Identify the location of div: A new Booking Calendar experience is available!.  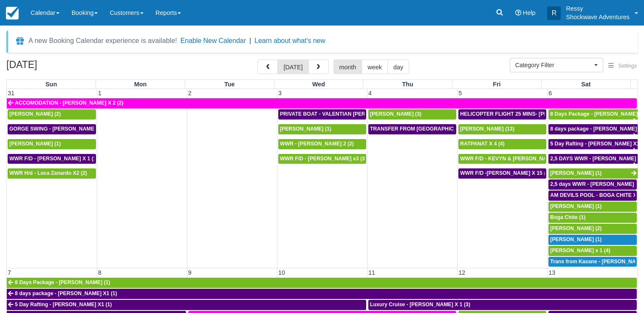
(103, 41).